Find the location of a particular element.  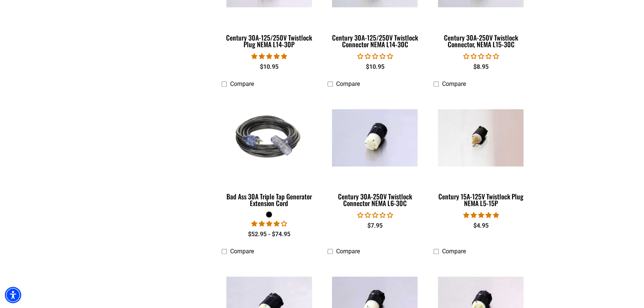

div: Accessibility Menu is located at coordinates (13, 295).